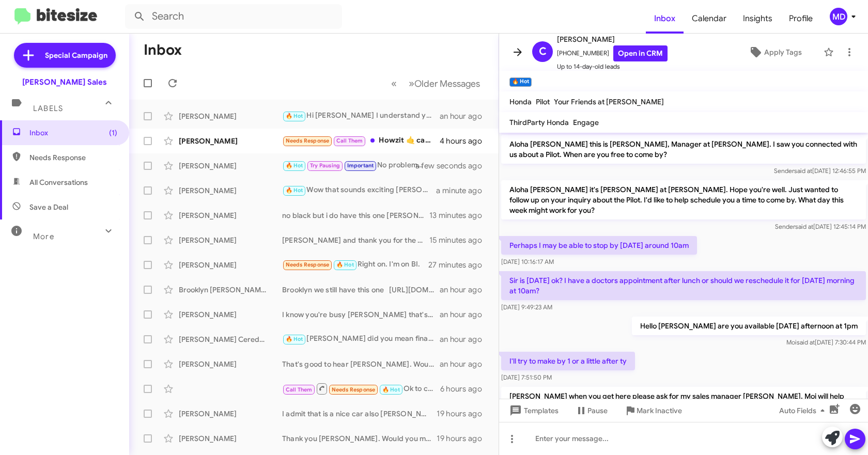  Describe the element at coordinates (591, 411) in the screenshot. I see `button: Pause` at that location.